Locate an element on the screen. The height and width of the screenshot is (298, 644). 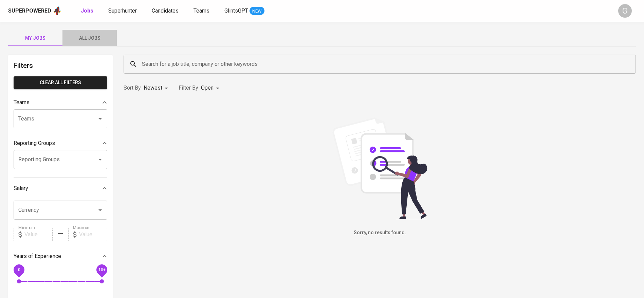
div: Years of Experience is located at coordinates (61, 257).